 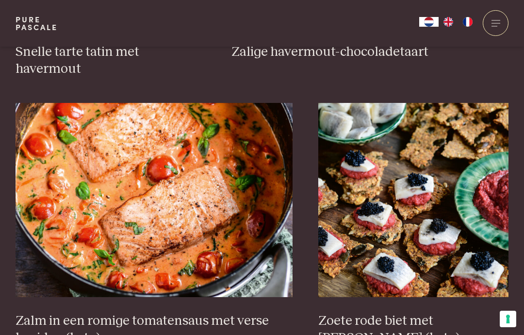 I want to click on img: Zalm in een romige tomatensaus met verse kruiden (keto), so click(x=154, y=200).